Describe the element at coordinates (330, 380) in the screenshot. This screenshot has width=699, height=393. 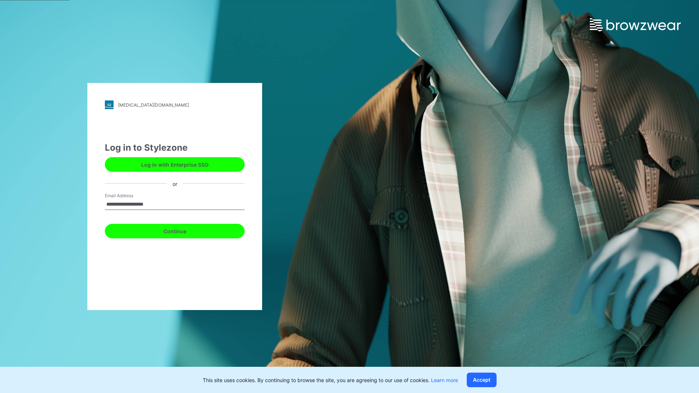
I see `p: This site uses cookies. By continuing to browse the site, you are agreeing to our use of cookies.` at that location.